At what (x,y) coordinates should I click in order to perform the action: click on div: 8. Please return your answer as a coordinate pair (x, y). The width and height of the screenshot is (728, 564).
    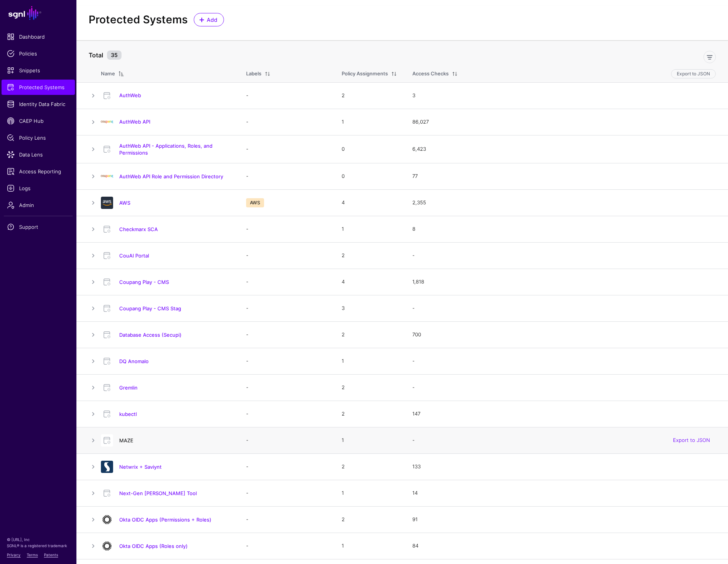
    Looking at the image, I should click on (564, 229).